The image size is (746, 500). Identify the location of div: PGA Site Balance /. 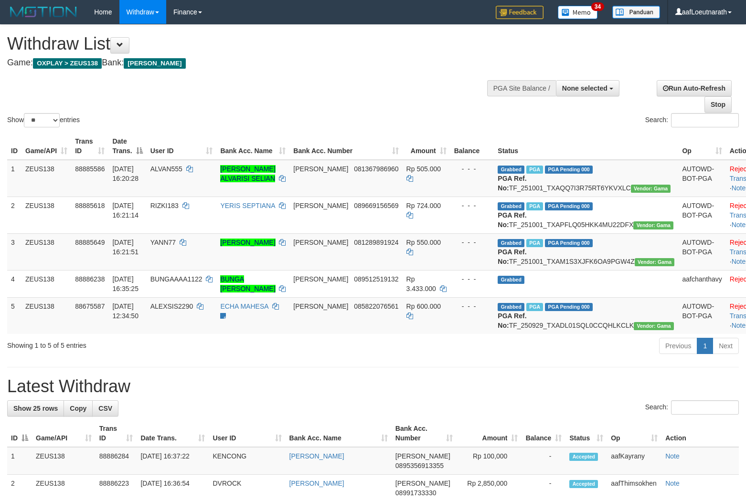
(521, 88).